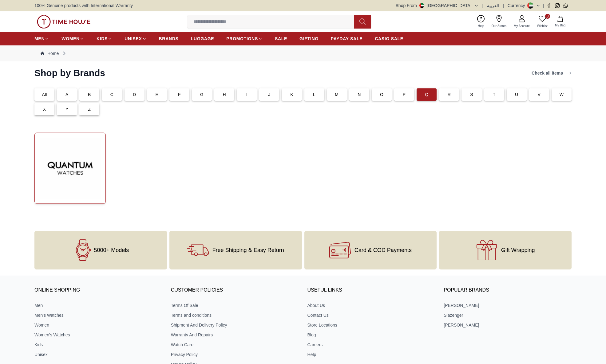  Describe the element at coordinates (70, 73) in the screenshot. I see `h2: Shop by Brands` at that location.